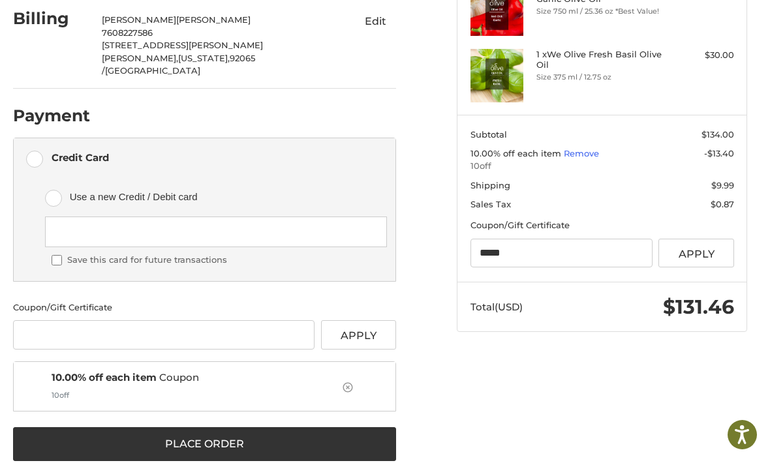  I want to click on span: Use a new Credit / Debit card, so click(218, 197).